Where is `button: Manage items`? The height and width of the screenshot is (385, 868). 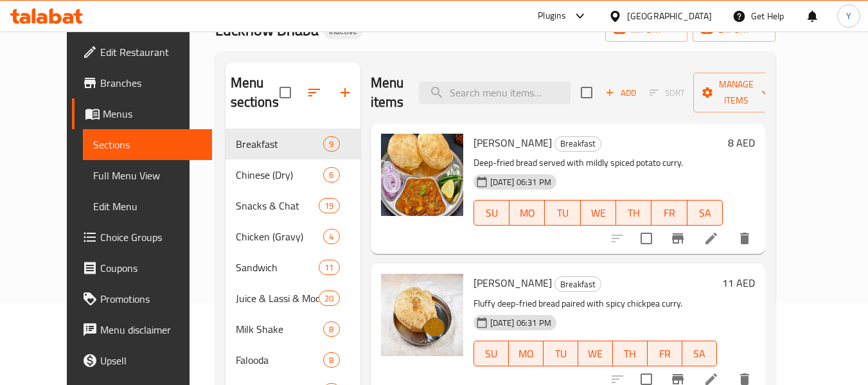
button: Manage items is located at coordinates (736, 93).